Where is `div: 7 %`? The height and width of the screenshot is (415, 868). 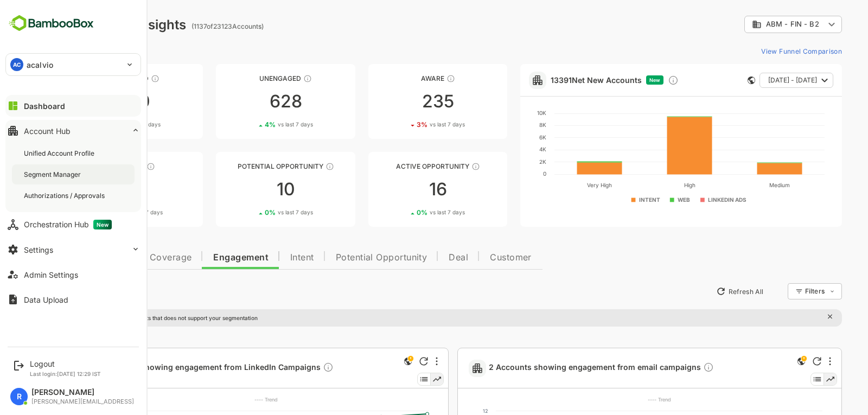
div: 7 % is located at coordinates (98, 124).